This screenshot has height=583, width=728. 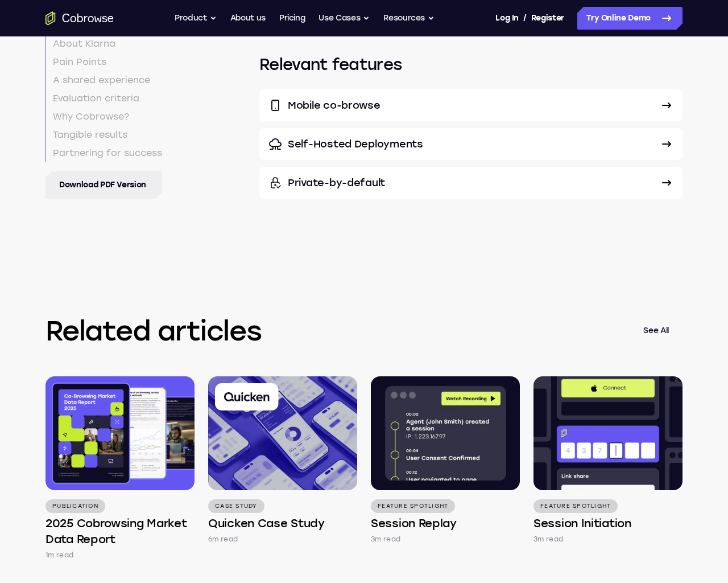 What do you see at coordinates (413, 523) in the screenshot?
I see `h4: Session Replay` at bounding box center [413, 523].